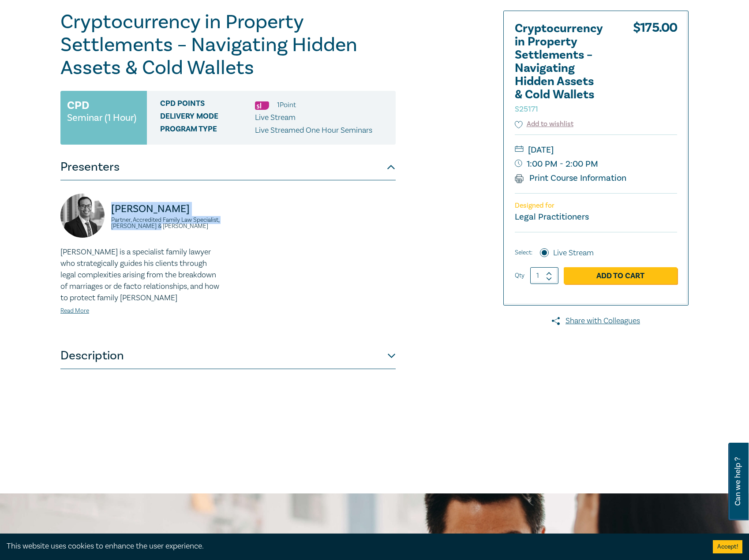 This screenshot has width=749, height=560. Describe the element at coordinates (228, 356) in the screenshot. I see `button: Description` at that location.